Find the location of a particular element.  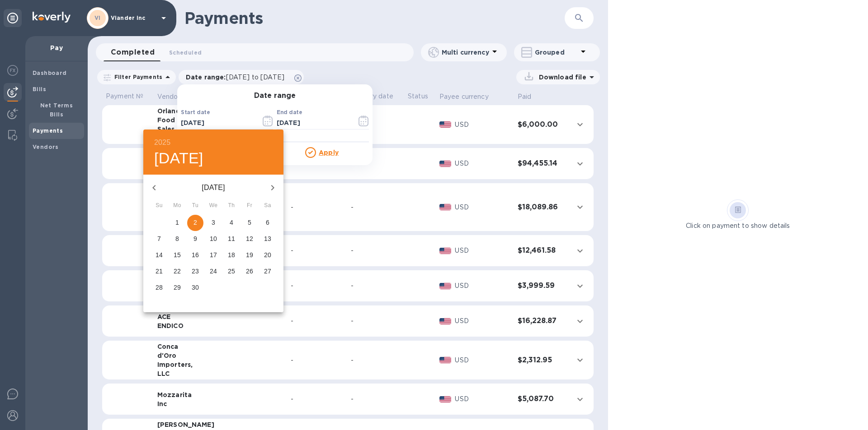

button: 22 is located at coordinates (177, 272).